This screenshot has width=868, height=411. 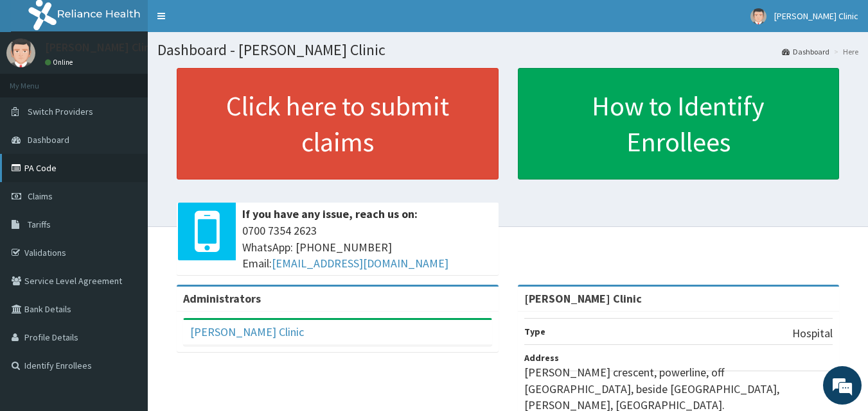 I want to click on b: If you have any issue, reach us on:, so click(x=329, y=214).